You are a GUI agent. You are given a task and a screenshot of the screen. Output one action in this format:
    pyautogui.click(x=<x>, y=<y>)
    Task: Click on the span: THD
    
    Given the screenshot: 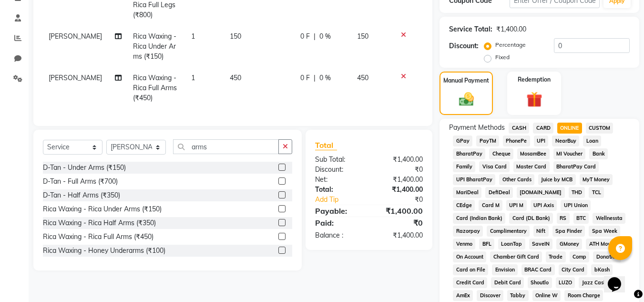 What is the action you would take?
    pyautogui.click(x=577, y=192)
    